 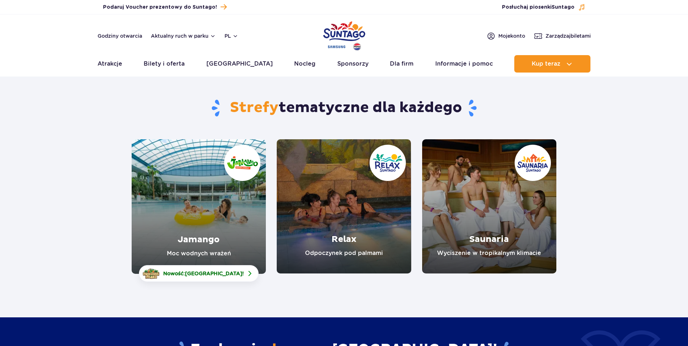 What do you see at coordinates (254, 108) in the screenshot?
I see `span: Strefy` at bounding box center [254, 108].